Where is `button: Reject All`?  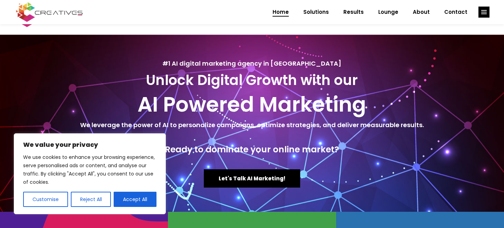 button: Reject All is located at coordinates (91, 200).